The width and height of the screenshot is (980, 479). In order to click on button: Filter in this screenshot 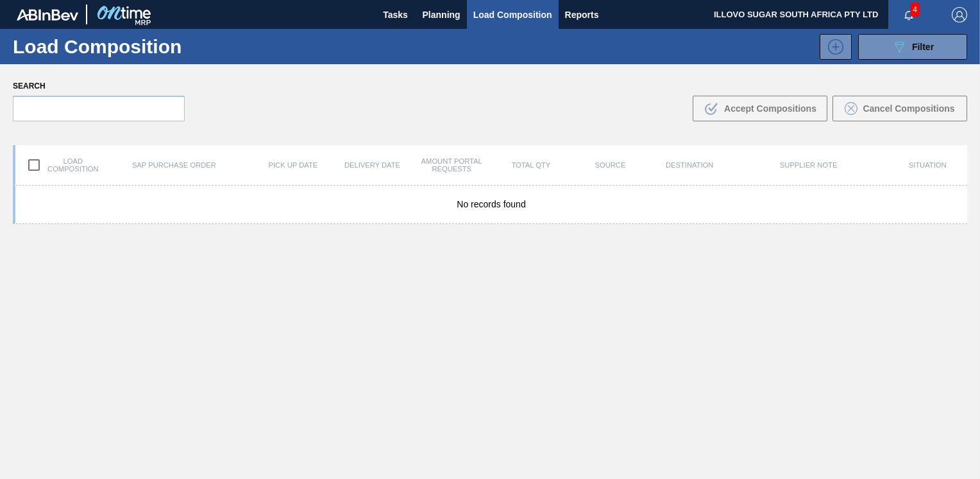, I will do `click(913, 46)`.